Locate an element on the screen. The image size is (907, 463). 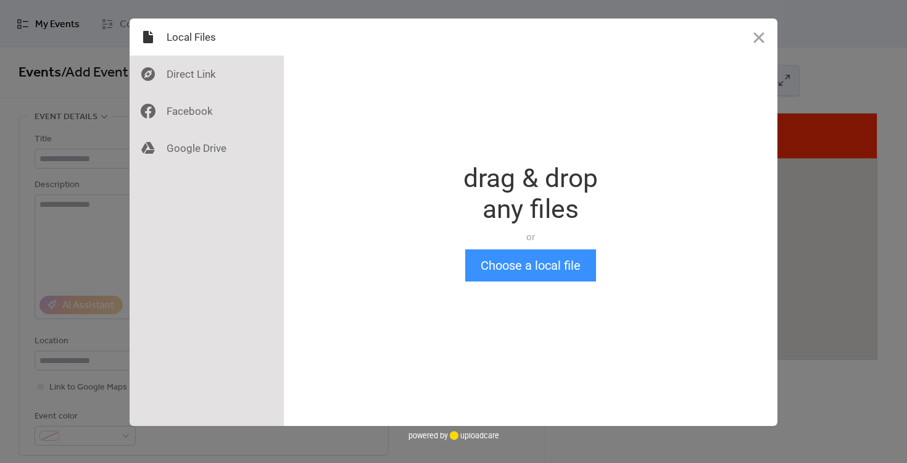
a: uploadcare is located at coordinates (473, 435).